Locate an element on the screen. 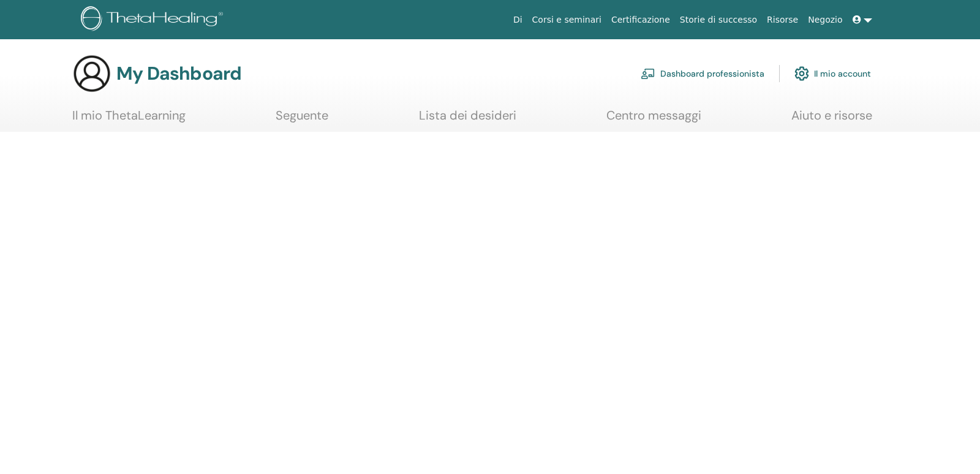  a: Centro messaggi is located at coordinates (654, 120).